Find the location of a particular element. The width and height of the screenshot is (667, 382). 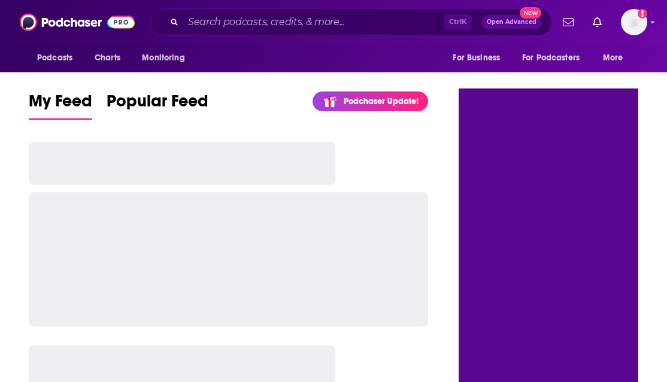

span: Logged in as Trent121 is located at coordinates (634, 22).